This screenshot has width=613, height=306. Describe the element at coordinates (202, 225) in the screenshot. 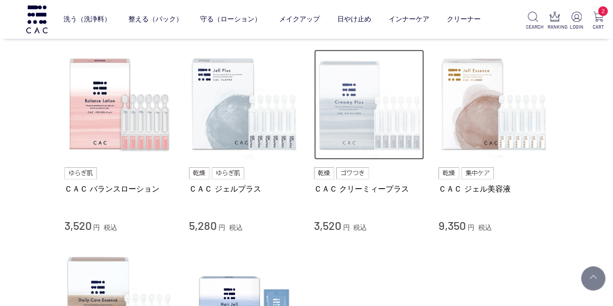

I see `span: 5,280` at that location.